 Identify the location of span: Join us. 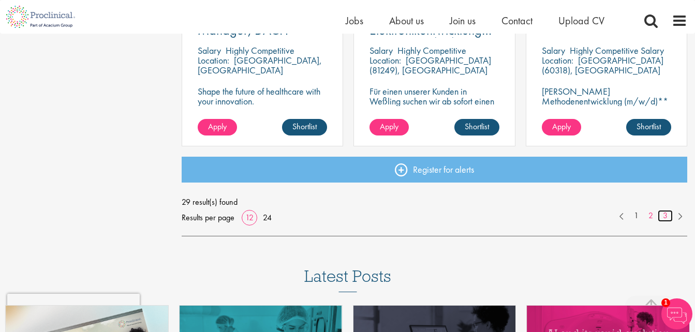
(462, 21).